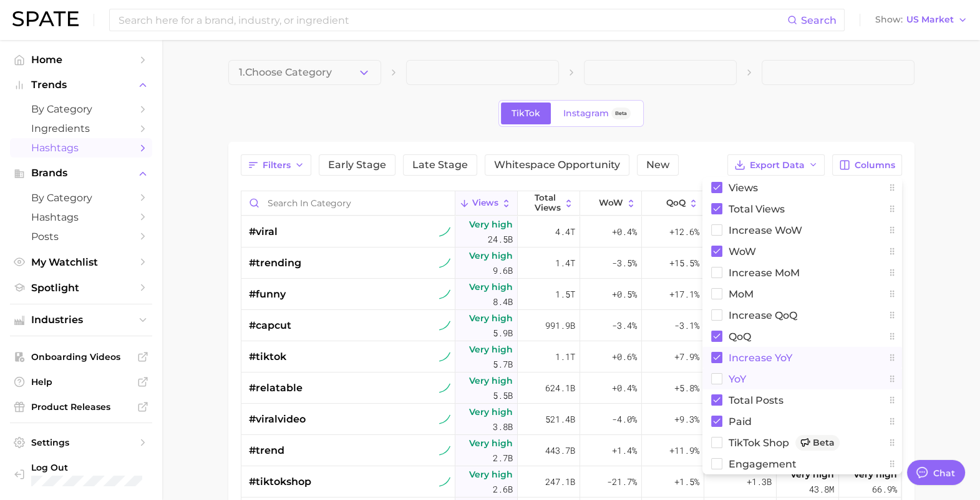 This screenshot has width=980, height=500. I want to click on span: increase YoY, so click(761, 357).